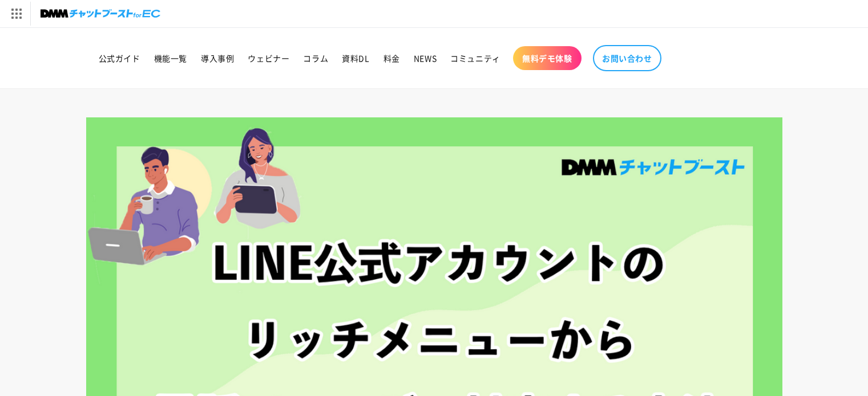 The height and width of the screenshot is (396, 868). Describe the element at coordinates (268, 58) in the screenshot. I see `span: ウェビナー` at that location.